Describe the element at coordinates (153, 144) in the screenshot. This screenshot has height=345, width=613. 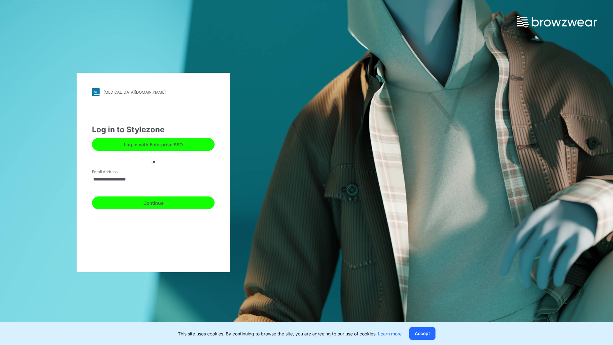
I see `button: Log in with Enterprise SSO` at that location.